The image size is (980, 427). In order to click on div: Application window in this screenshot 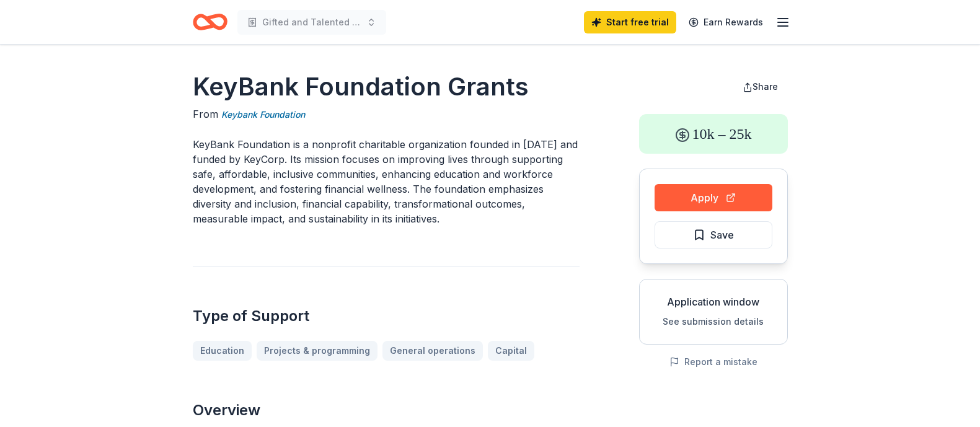, I will do `click(713, 302)`.